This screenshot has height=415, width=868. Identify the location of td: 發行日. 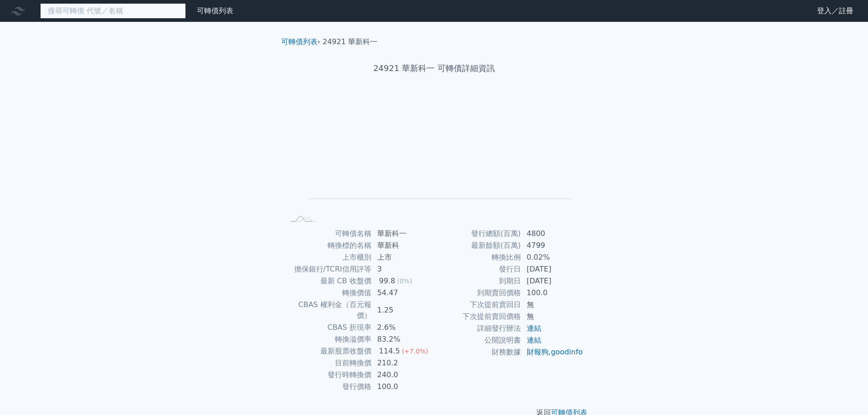
(477, 270).